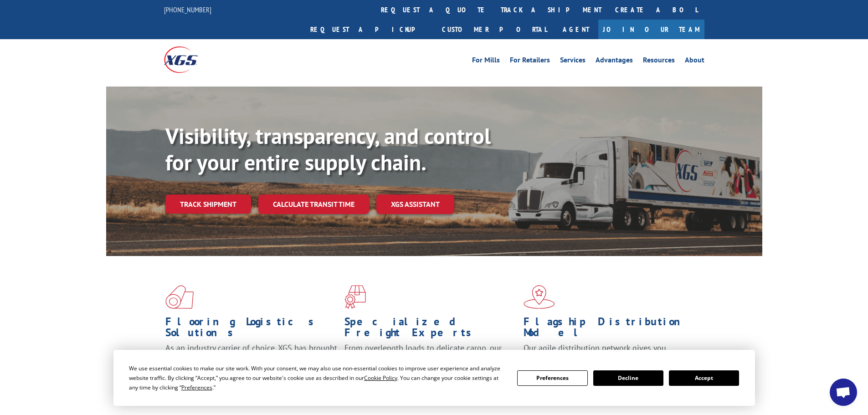 The width and height of the screenshot is (868, 415). Describe the element at coordinates (369, 29) in the screenshot. I see `a: Request a pickup` at that location.